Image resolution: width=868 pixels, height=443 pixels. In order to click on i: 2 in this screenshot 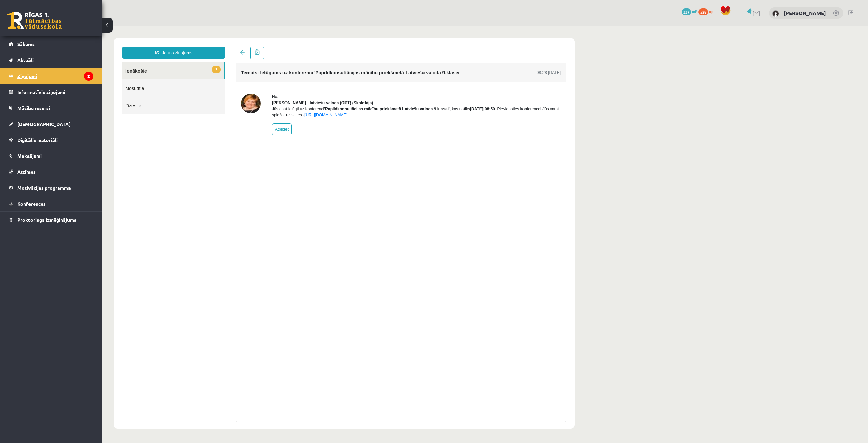, I will do `click(89, 76)`.